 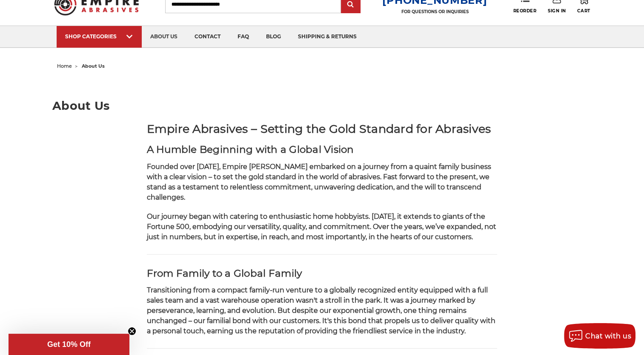 What do you see at coordinates (250, 149) in the screenshot?
I see `strong: A Humble Beginning with a Global Vision` at bounding box center [250, 149].